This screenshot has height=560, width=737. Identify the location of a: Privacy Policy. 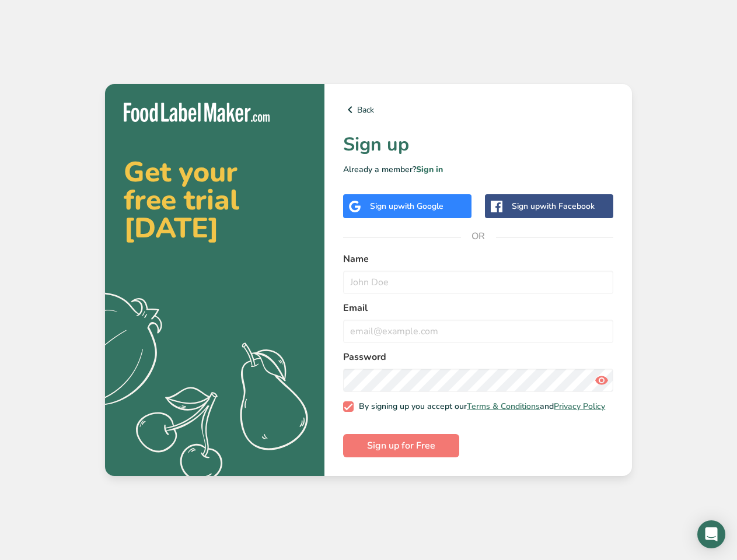
(579, 406).